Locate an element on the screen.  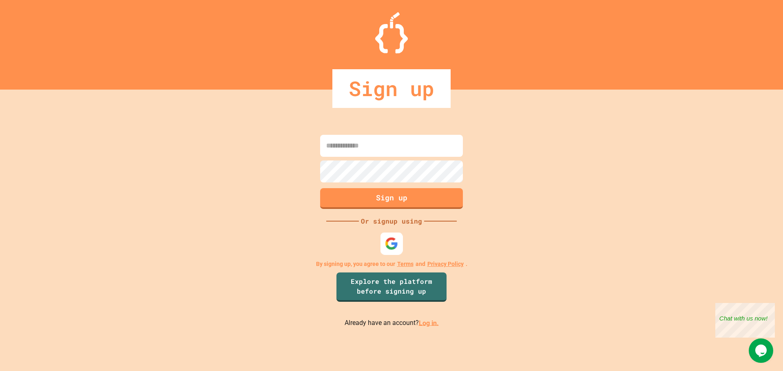
p: Already have an account? is located at coordinates (391, 323).